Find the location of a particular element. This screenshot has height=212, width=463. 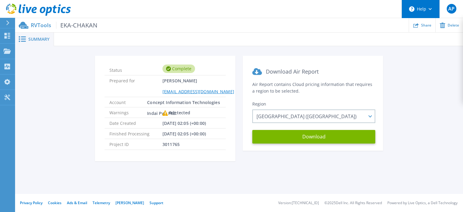

span: Delete is located at coordinates (453, 25).